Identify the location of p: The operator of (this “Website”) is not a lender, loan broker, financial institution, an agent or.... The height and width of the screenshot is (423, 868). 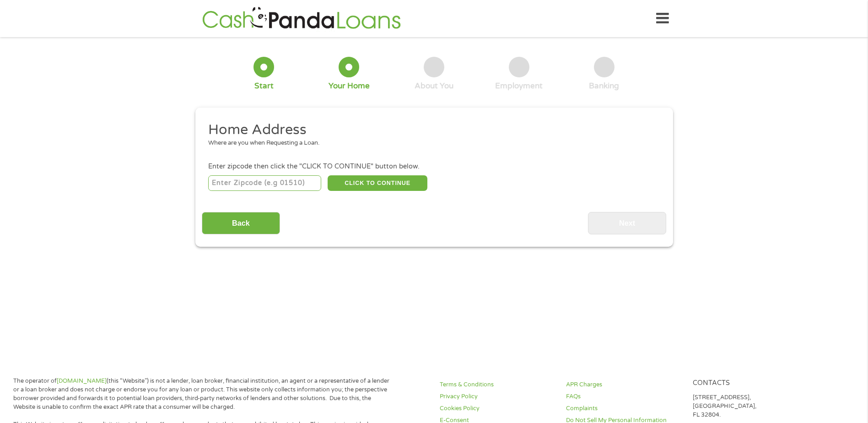
(203, 394).